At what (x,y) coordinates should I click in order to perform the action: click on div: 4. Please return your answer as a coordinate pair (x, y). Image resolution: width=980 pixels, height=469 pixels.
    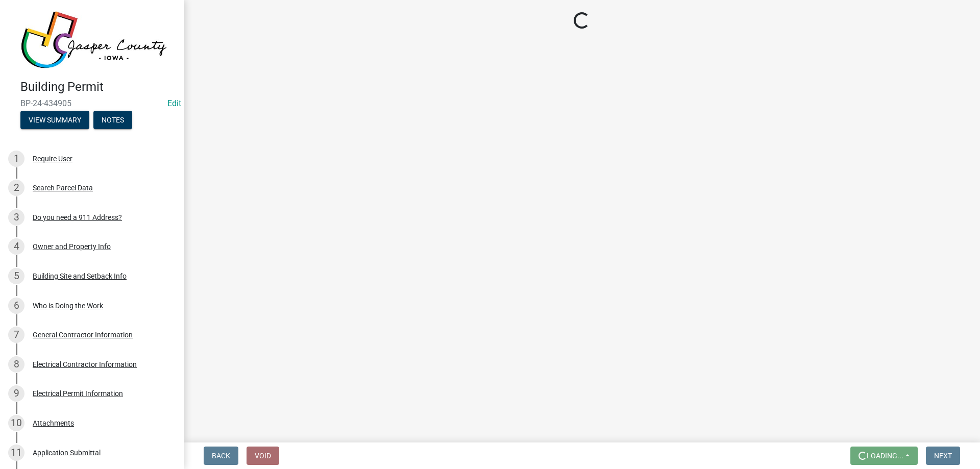
    Looking at the image, I should click on (17, 247).